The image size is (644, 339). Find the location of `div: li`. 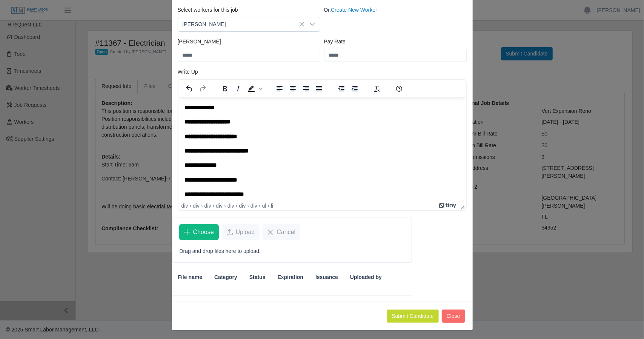

div: li is located at coordinates (272, 206).